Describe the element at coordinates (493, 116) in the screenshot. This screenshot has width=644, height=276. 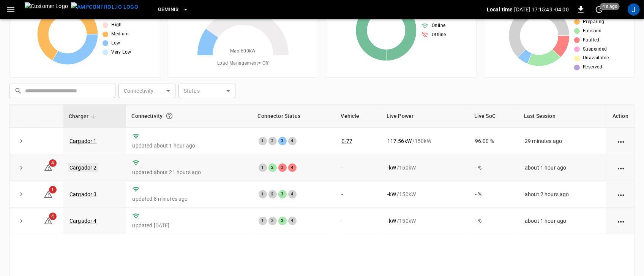
I see `th: Live SoC` at that location.